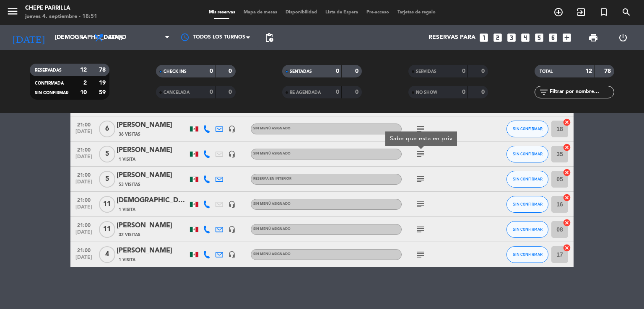 This screenshot has height=309, width=644. What do you see at coordinates (626, 12) in the screenshot?
I see `span: BUSCAR` at bounding box center [626, 12].